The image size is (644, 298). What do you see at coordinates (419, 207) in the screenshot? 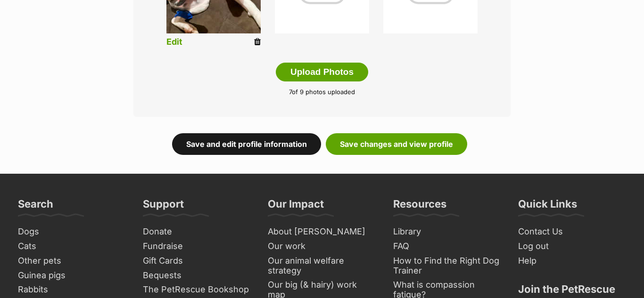
I see `h3: Resources` at bounding box center [419, 207].